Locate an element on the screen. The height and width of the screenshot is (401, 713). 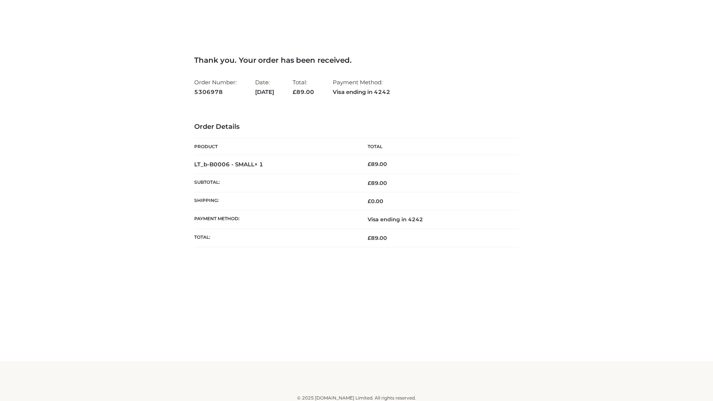
strong: LT_b-B0006 - SMALL is located at coordinates (229, 164).